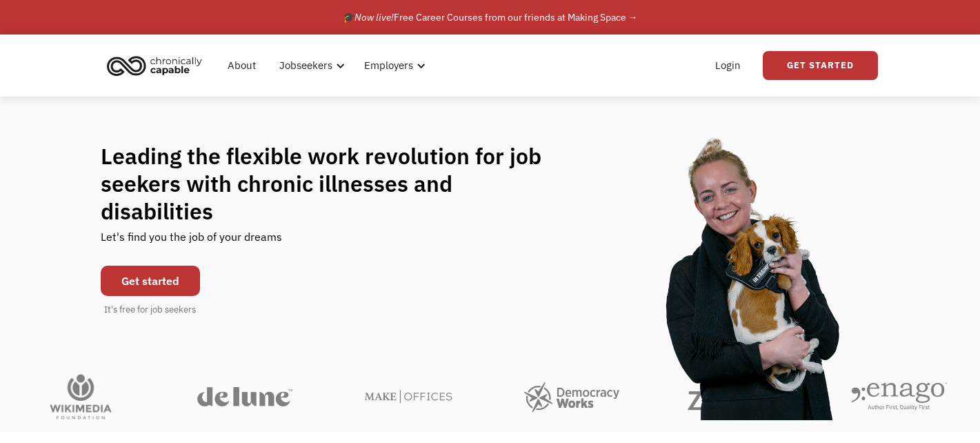 The height and width of the screenshot is (443, 980). What do you see at coordinates (157, 66) in the screenshot?
I see `a: home` at bounding box center [157, 66].